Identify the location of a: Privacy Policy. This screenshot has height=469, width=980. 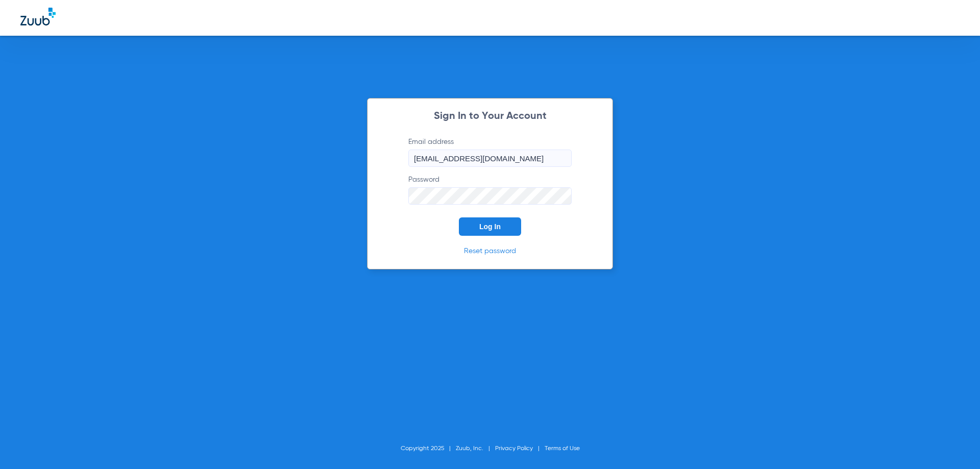
(514, 448).